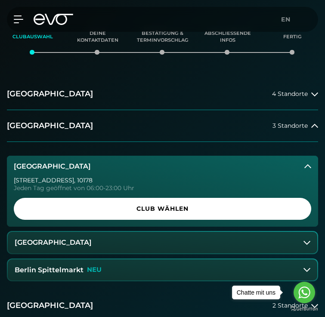  What do you see at coordinates (304, 293) in the screenshot?
I see `a: Go to whatsapp` at bounding box center [304, 293].